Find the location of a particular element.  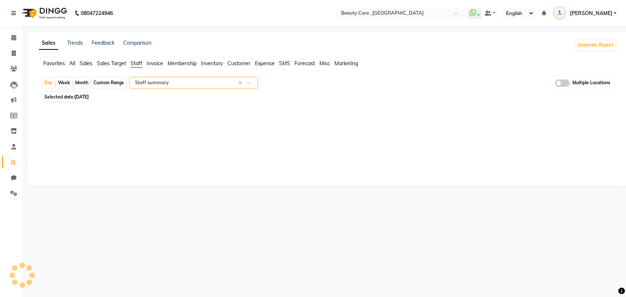

b: 08047224946 is located at coordinates (97, 13).